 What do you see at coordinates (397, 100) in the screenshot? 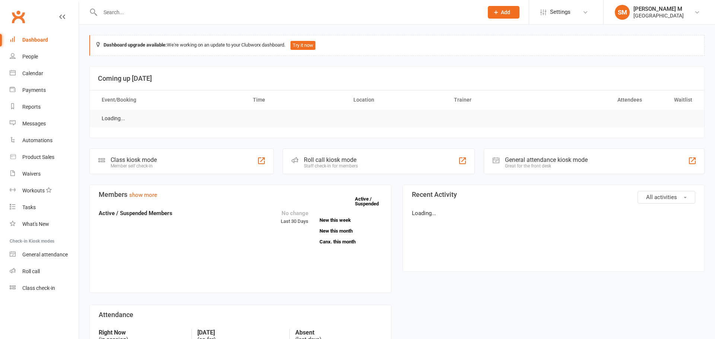
I see `th: Location` at bounding box center [397, 100].